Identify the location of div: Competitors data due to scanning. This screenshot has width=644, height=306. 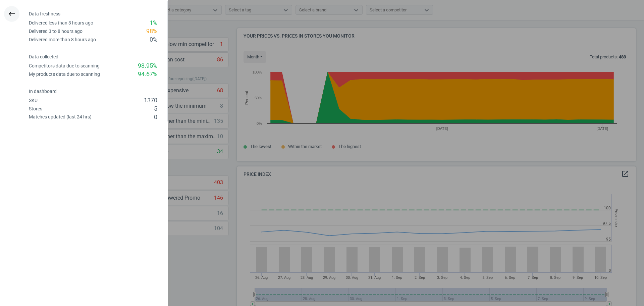
(64, 66).